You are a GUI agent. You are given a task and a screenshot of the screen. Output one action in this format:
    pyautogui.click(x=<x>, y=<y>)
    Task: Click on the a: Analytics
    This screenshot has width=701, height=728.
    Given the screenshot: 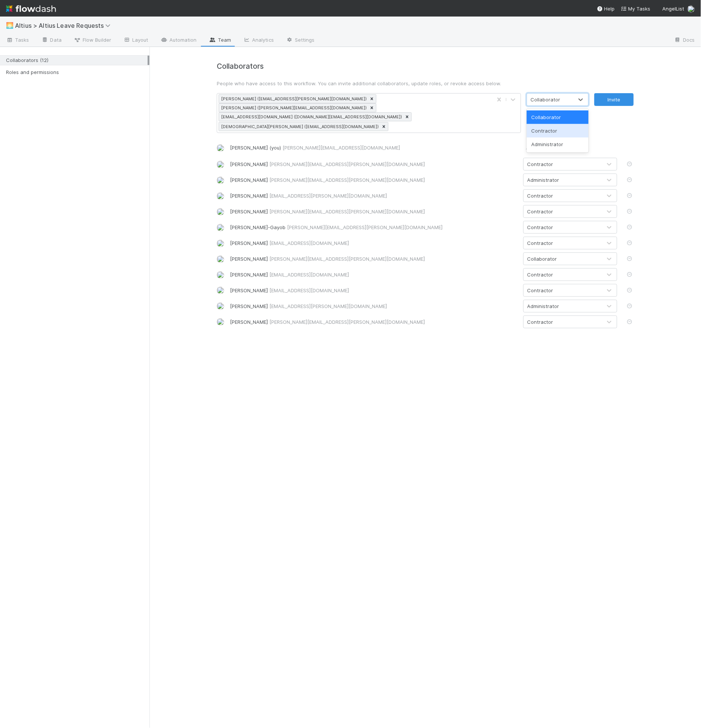 What is the action you would take?
    pyautogui.click(x=259, y=40)
    